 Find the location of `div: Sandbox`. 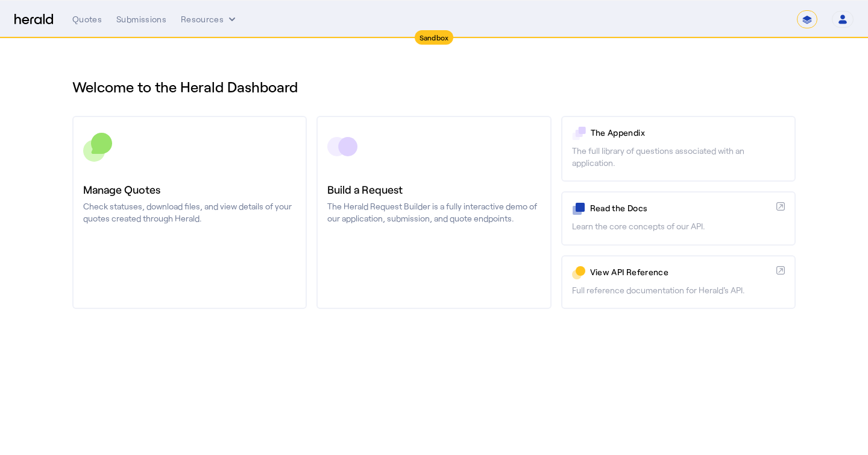

div: Sandbox is located at coordinates (434, 37).